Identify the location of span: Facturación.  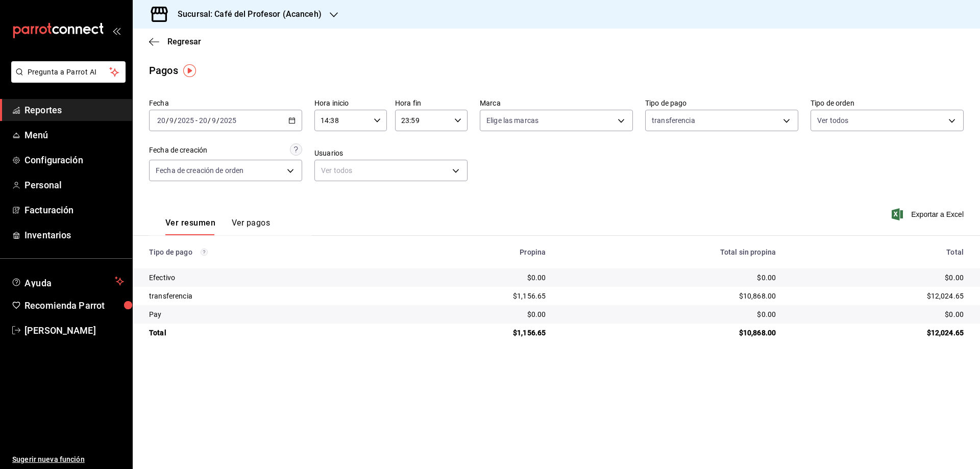
(74, 210).